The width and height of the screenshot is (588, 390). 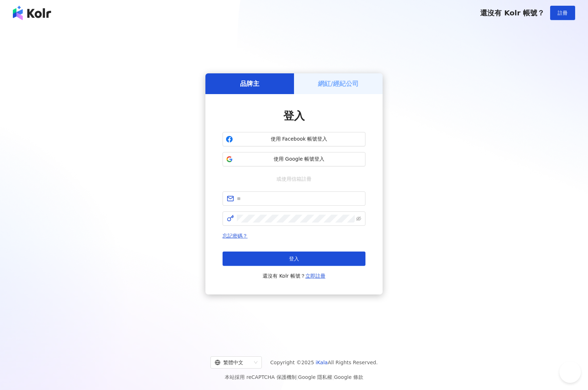 What do you see at coordinates (324, 362) in the screenshot?
I see `span: Copyright © 2025 All Rights Reserved.` at bounding box center [324, 362].